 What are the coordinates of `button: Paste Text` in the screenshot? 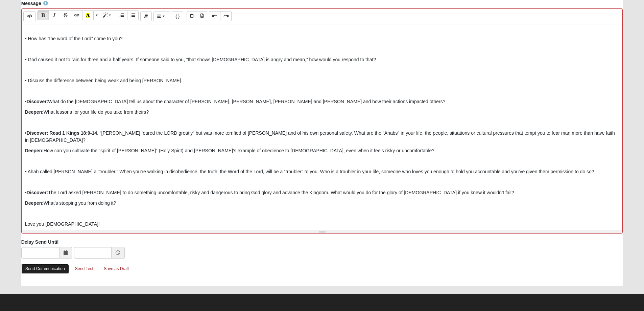 It's located at (192, 16).